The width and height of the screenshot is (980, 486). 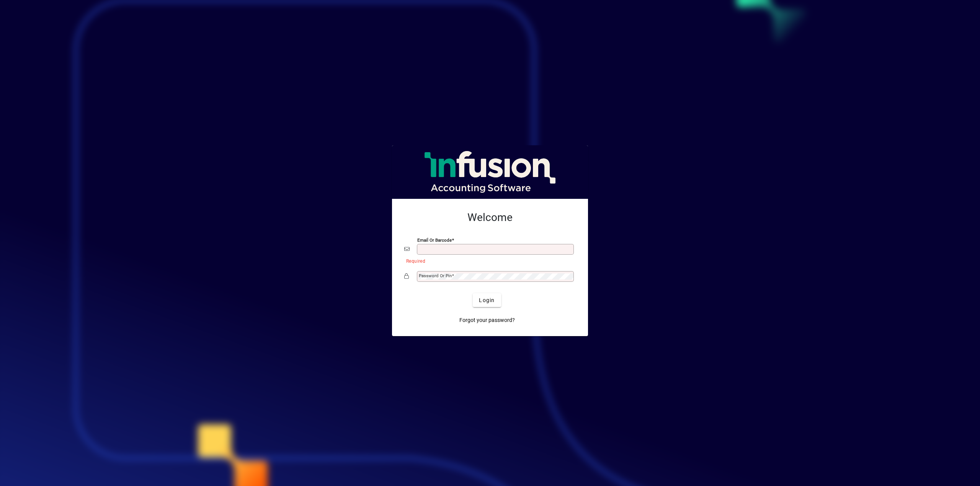 What do you see at coordinates (487, 320) in the screenshot?
I see `span: Forgot your password?` at bounding box center [487, 320].